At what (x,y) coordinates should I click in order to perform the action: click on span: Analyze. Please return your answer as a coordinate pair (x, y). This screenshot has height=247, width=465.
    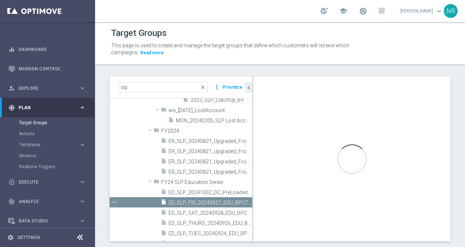
    Looking at the image, I should click on (49, 201).